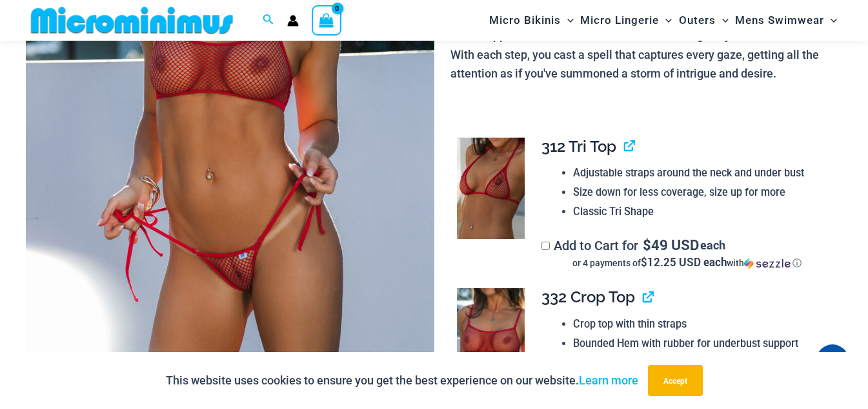 This screenshot has height=409, width=868. Describe the element at coordinates (545, 246) in the screenshot. I see `input: Add to Cart for$49 USD eachor 4 payments of$12.25 USD eachwithSezzle Click to learn more about Se...` at that location.